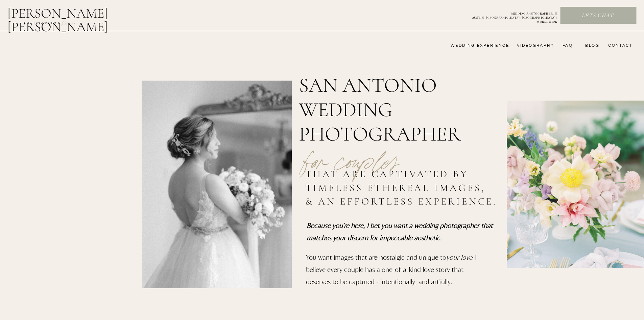  What do you see at coordinates (620, 46) in the screenshot?
I see `a: CONTACT` at bounding box center [620, 46].